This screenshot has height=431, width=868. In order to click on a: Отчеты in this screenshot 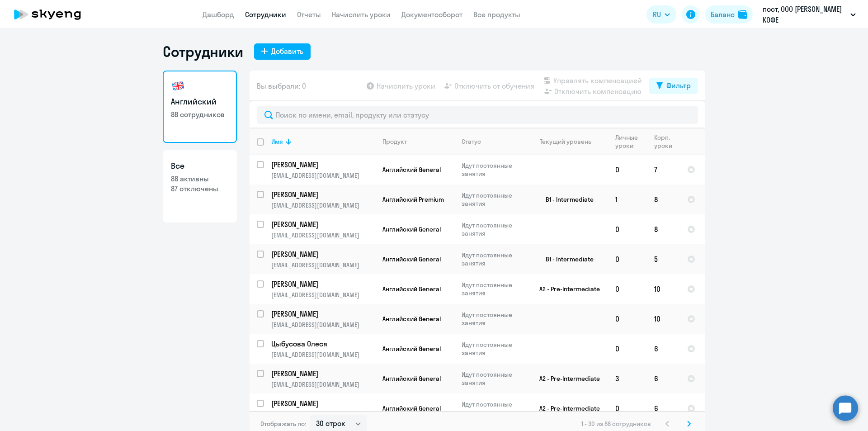, I will do `click(309, 14)`.